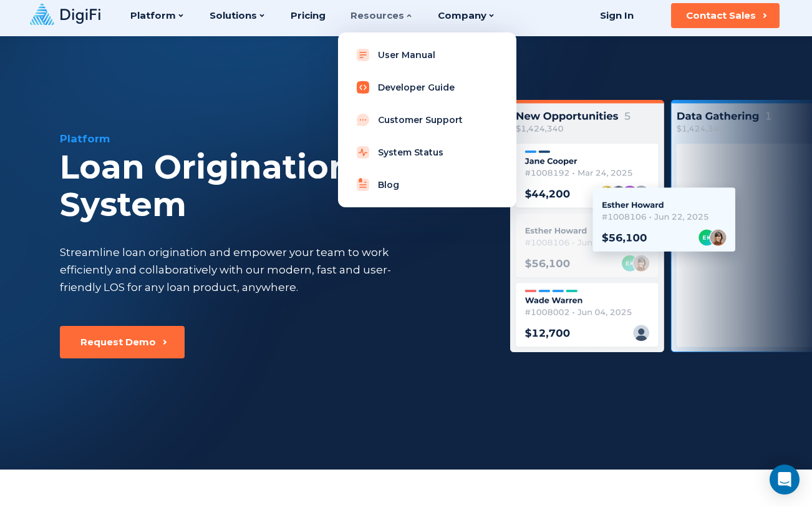 The width and height of the screenshot is (812, 507). What do you see at coordinates (427, 88) in the screenshot?
I see `a: Developer Guide` at bounding box center [427, 88].